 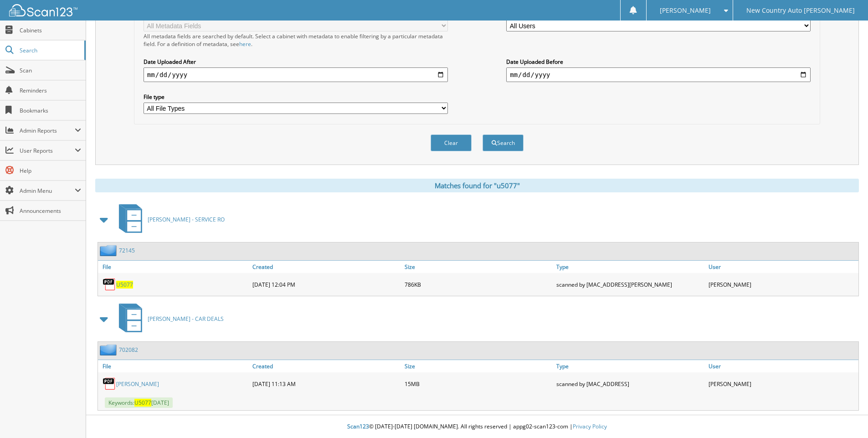 What do you see at coordinates (43, 10) in the screenshot?
I see `img: scan123-logo-white.svg` at bounding box center [43, 10].